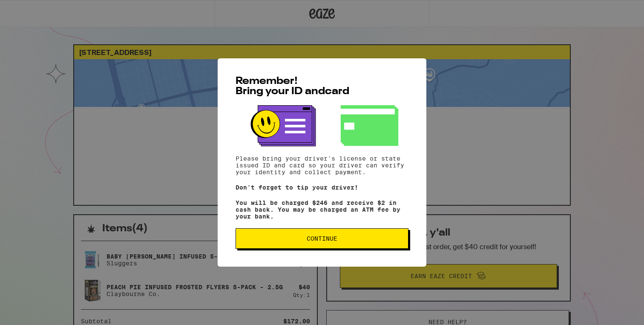 This screenshot has height=325, width=644. Describe the element at coordinates (322, 209) in the screenshot. I see `p: You will be charged $246 and receive $2 in cash back. You may be charged an ATM fee by your bank.` at that location.